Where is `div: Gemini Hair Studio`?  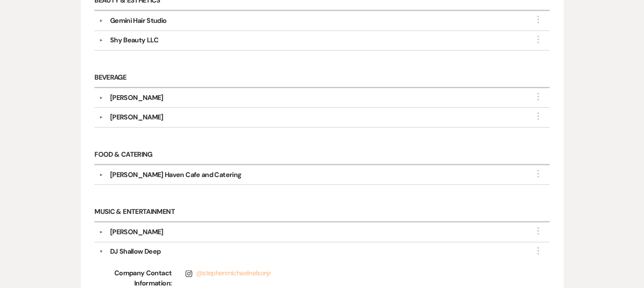
div: Gemini Hair Studio is located at coordinates (138, 21).